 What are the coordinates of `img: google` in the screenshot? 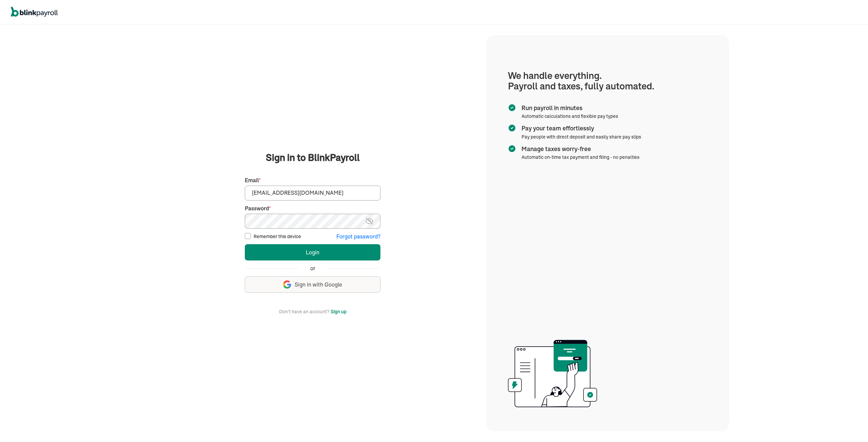 It's located at (287, 285).